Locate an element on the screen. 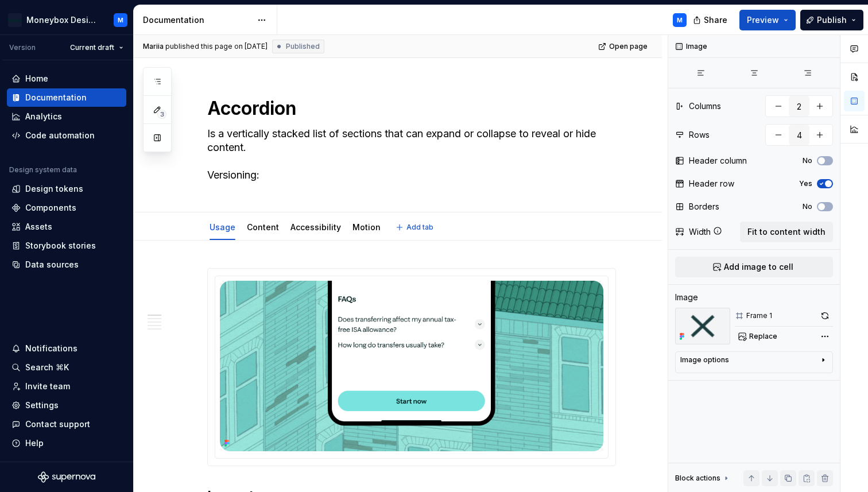 Image resolution: width=868 pixels, height=492 pixels. div: Borders is located at coordinates (704, 207).